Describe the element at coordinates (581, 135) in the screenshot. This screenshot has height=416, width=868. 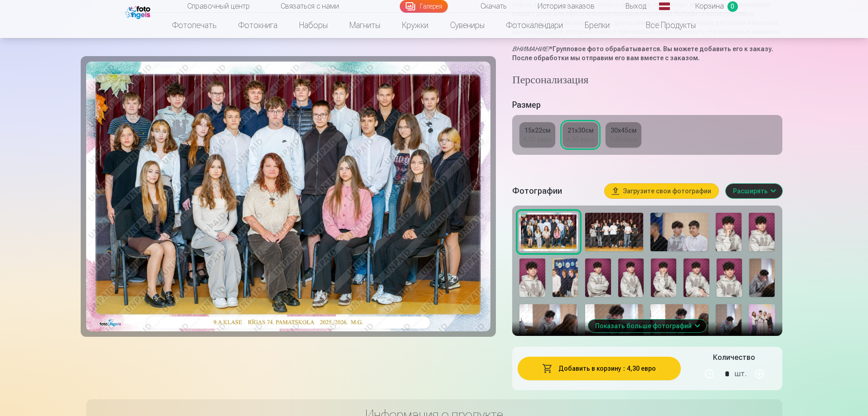
I see `a: 21x30см4,30 евро` at that location.